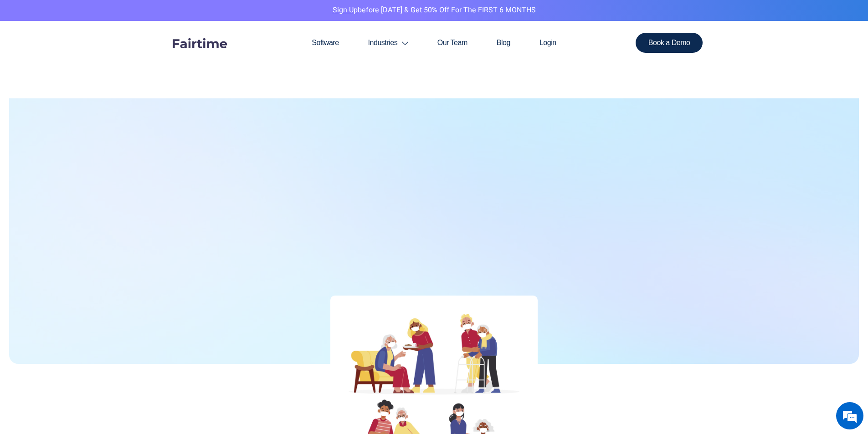 This screenshot has width=868, height=434. I want to click on a: Sign Up, so click(345, 10).